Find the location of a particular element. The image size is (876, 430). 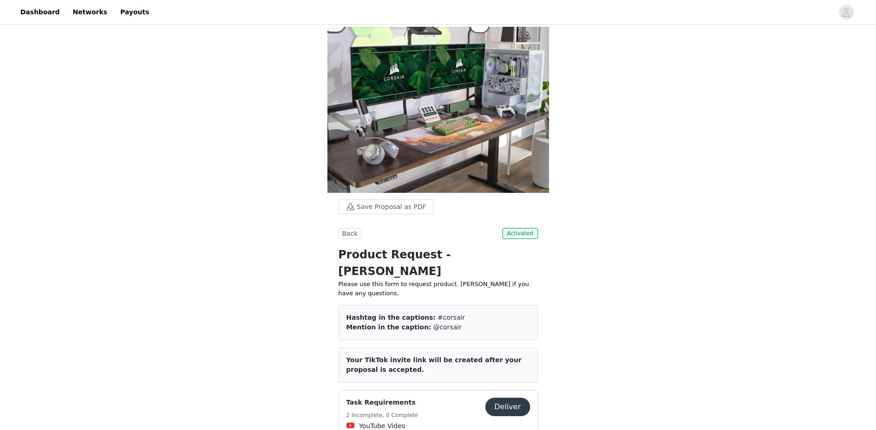

h5: 2 Incomplete, 0 Complete is located at coordinates (382, 416).